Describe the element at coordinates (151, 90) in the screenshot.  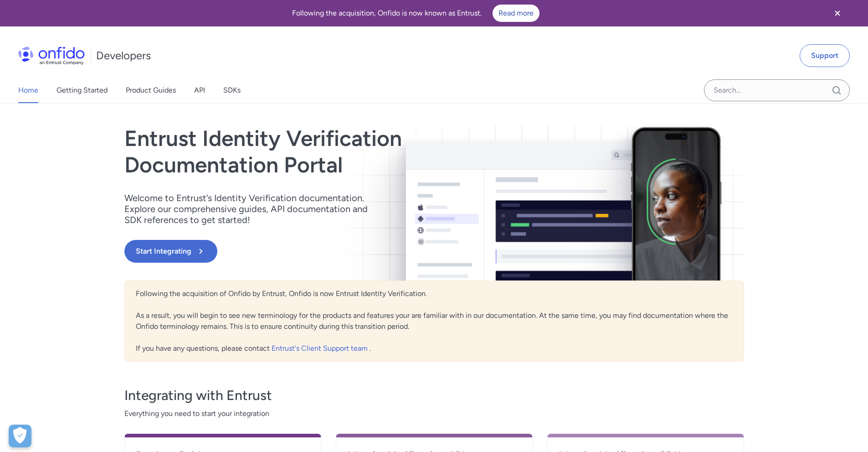
I see `a: Product Guides` at that location.